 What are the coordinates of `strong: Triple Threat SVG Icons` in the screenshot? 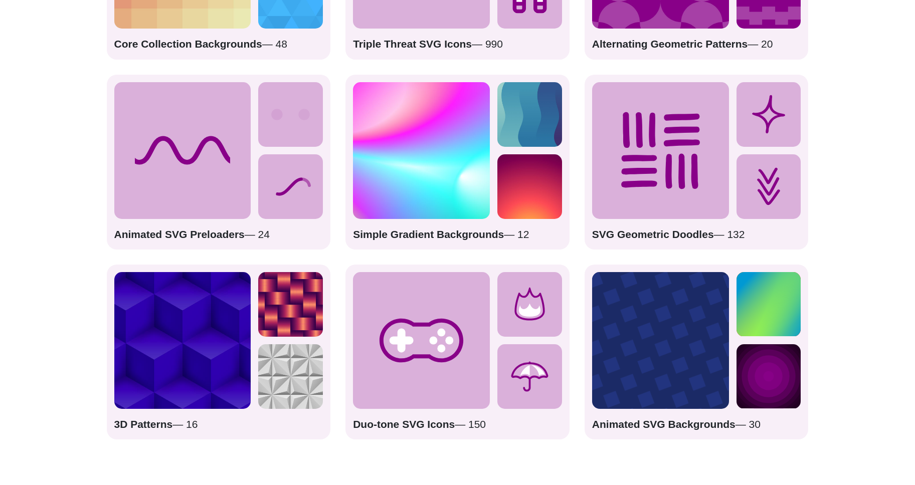 It's located at (412, 44).